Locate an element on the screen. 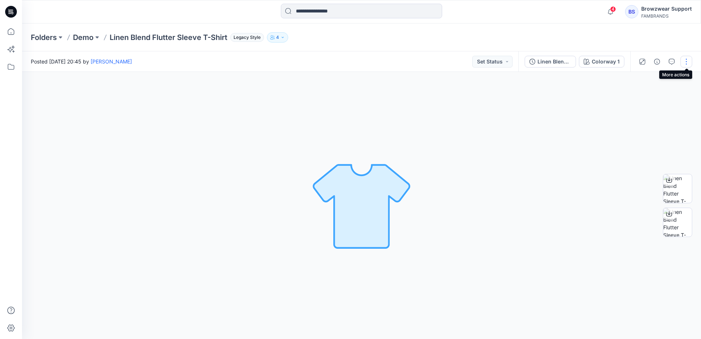  span: 4 is located at coordinates (613, 9).